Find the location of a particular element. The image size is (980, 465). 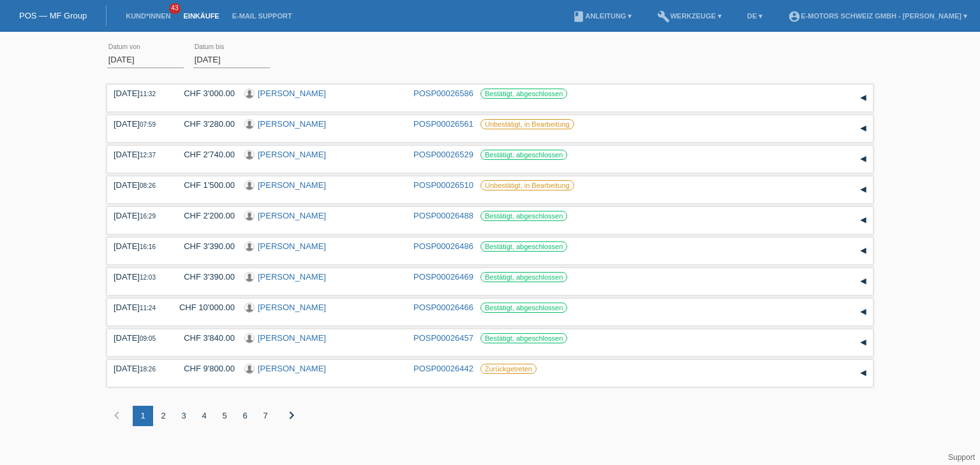

i: chevron_left is located at coordinates (116, 416).